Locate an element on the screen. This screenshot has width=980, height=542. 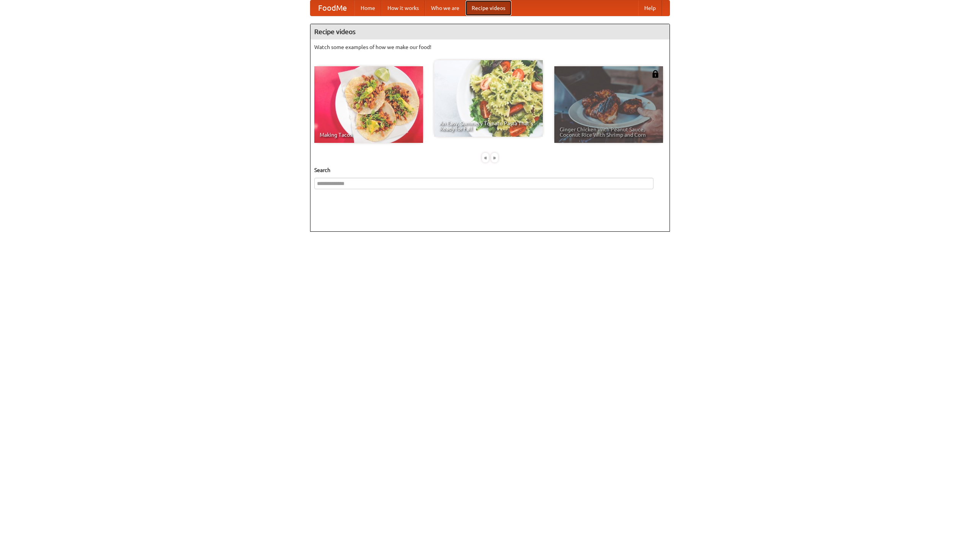
a: Making Tacos is located at coordinates (369, 104).